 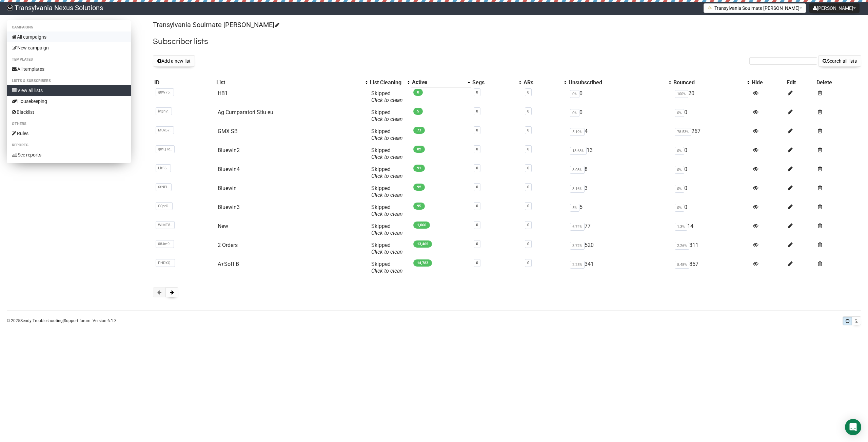 I want to click on span: LirF6.., so click(x=163, y=168).